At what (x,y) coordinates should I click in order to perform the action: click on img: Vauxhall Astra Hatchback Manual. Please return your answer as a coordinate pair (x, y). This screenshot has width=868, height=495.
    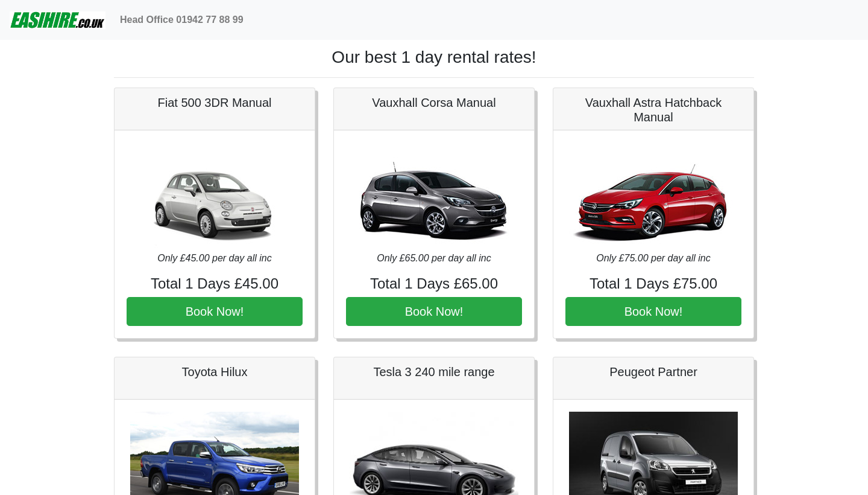
    Looking at the image, I should click on (654, 197).